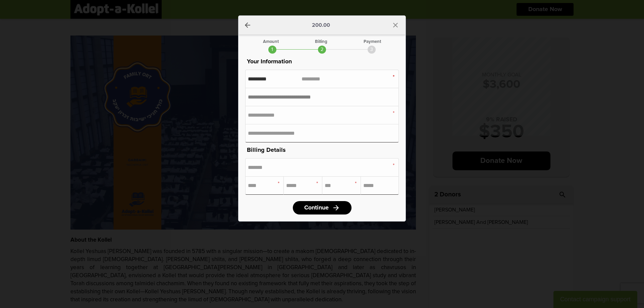  What do you see at coordinates (322, 208) in the screenshot?
I see `a: Continuearrow_forward` at bounding box center [322, 208].